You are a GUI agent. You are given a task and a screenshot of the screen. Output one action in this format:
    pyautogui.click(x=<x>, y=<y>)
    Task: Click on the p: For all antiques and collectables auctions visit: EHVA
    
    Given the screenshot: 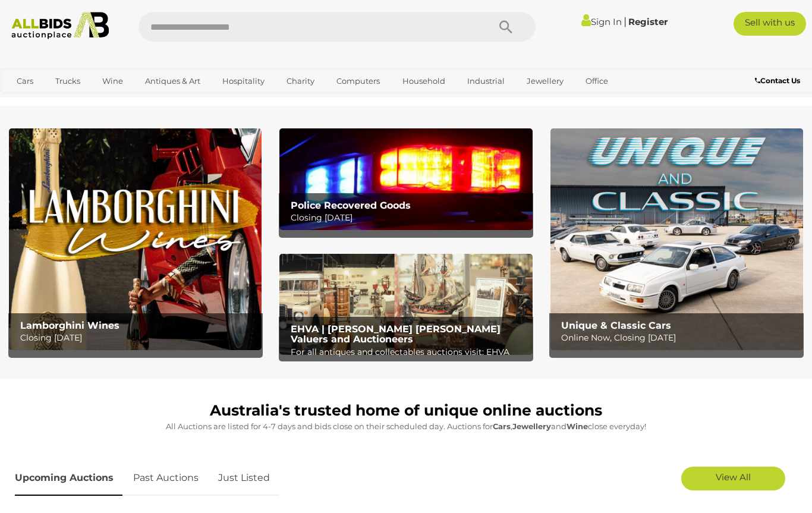 What is the action you would take?
    pyautogui.click(x=409, y=352)
    